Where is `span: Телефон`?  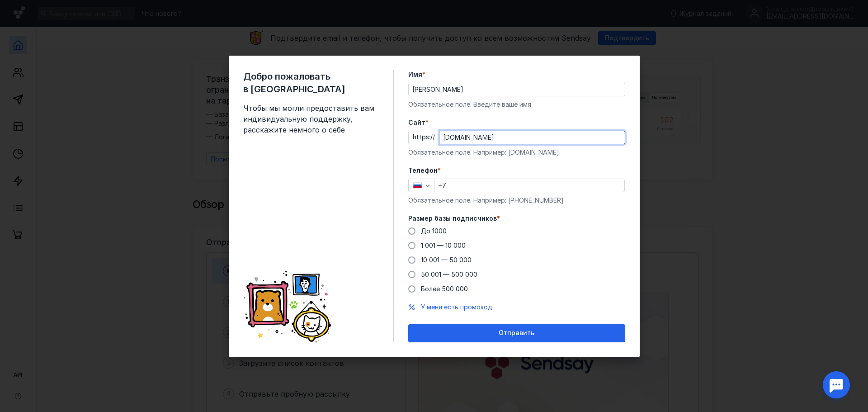
span: Телефон is located at coordinates (423, 171).